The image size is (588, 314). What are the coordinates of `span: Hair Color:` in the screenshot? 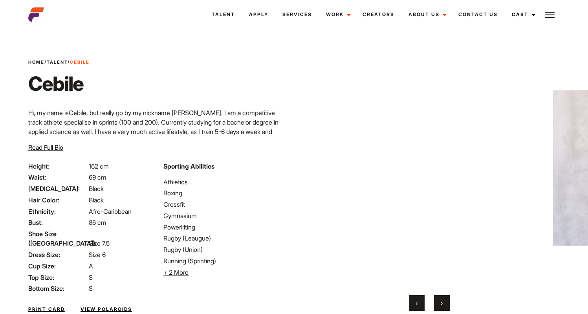 It's located at (58, 200).